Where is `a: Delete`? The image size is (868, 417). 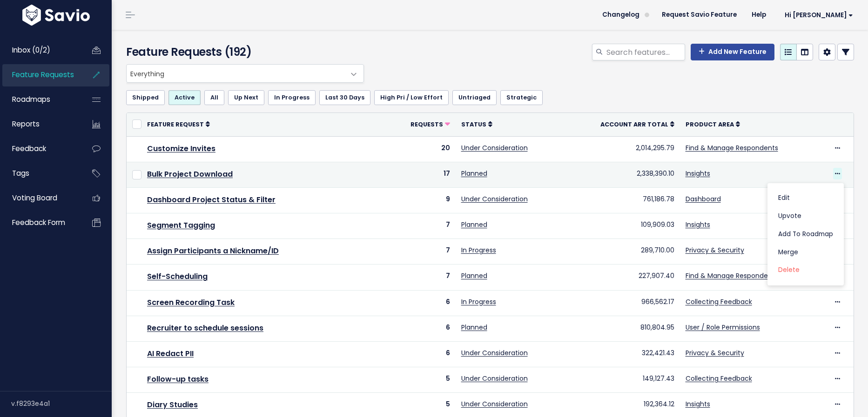 a: Delete is located at coordinates (806, 270).